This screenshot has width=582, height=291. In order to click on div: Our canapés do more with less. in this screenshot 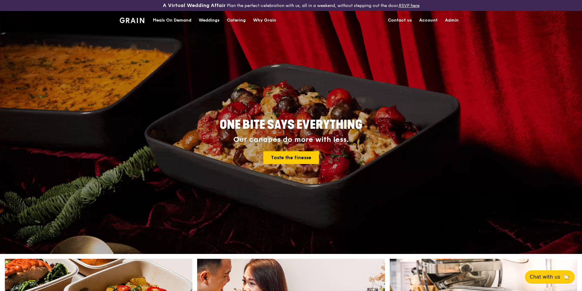, I will do `click(291, 140)`.